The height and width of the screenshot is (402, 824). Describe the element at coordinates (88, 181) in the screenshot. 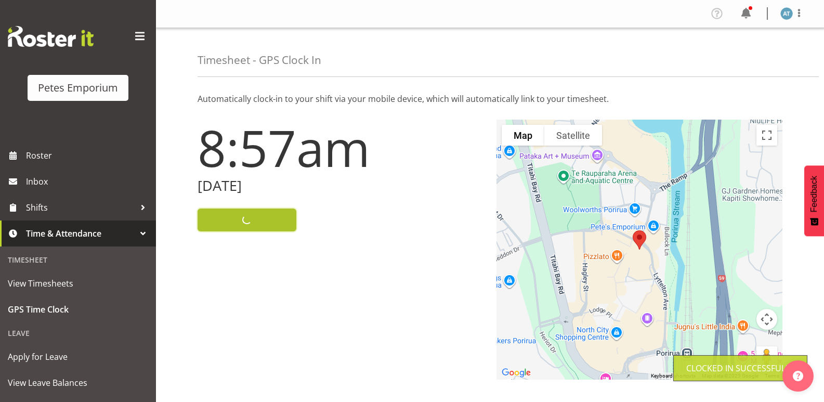

I see `span: Inbox` at that location.